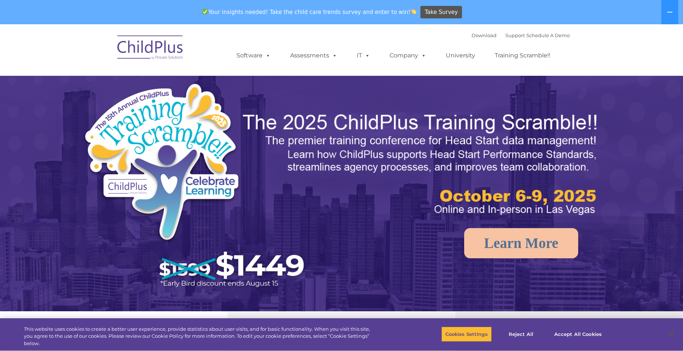  I want to click on a: Download, so click(484, 35).